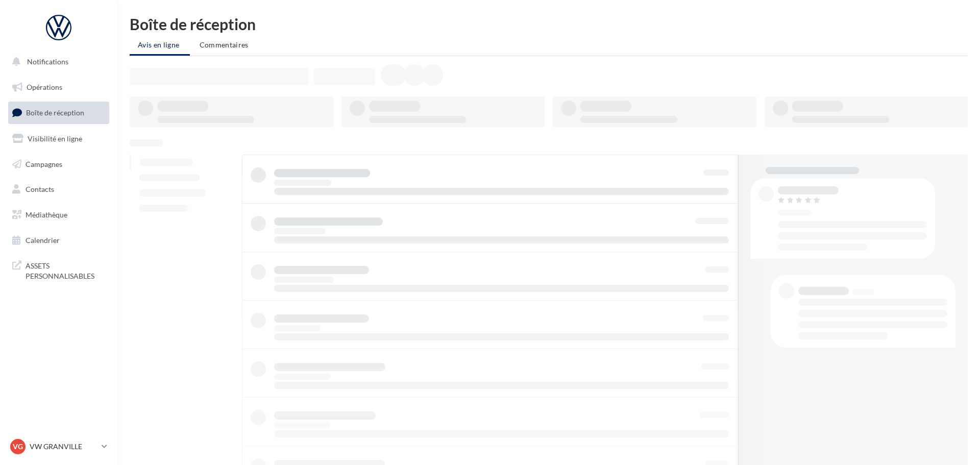  What do you see at coordinates (47, 61) in the screenshot?
I see `span: Notifications` at bounding box center [47, 61].